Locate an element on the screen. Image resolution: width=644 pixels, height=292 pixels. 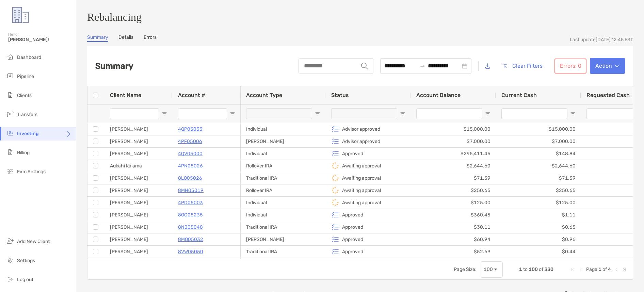
span: Log out is located at coordinates (25, 279).